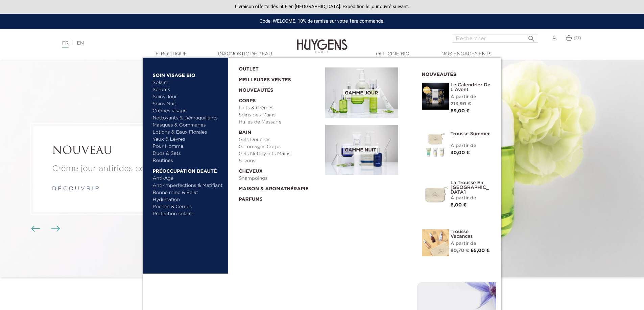 The height and width of the screenshot is (310, 644). What do you see at coordinates (461, 104) in the screenshot?
I see `span: 213,90 €` at bounding box center [461, 104].